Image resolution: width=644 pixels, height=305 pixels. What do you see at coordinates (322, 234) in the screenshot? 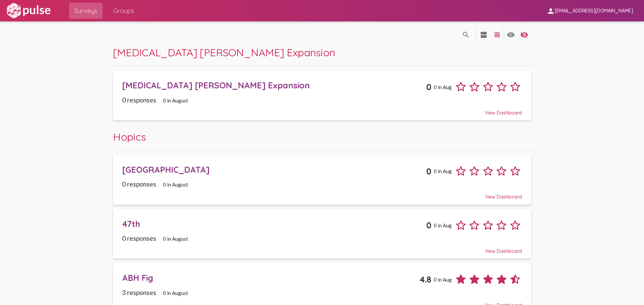
I see `a: 47th00 in Aug0 responses0 in AugustView Dashboard` at bounding box center [322, 234].